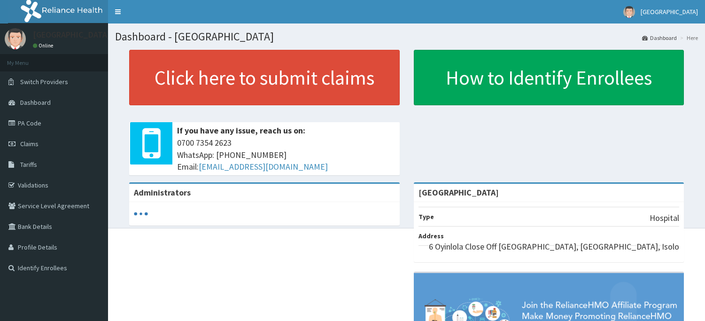 The image size is (705, 321). I want to click on a: How to Identify Enrollees, so click(549, 77).